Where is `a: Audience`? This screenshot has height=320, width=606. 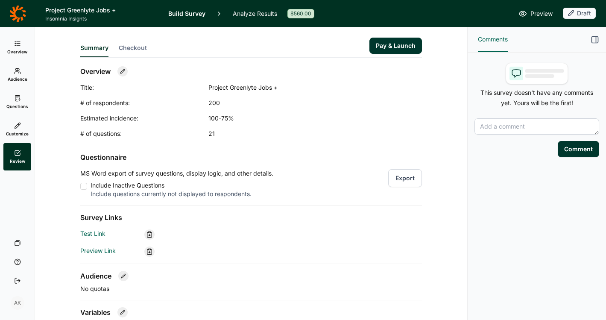 a: Audience is located at coordinates (17, 75).